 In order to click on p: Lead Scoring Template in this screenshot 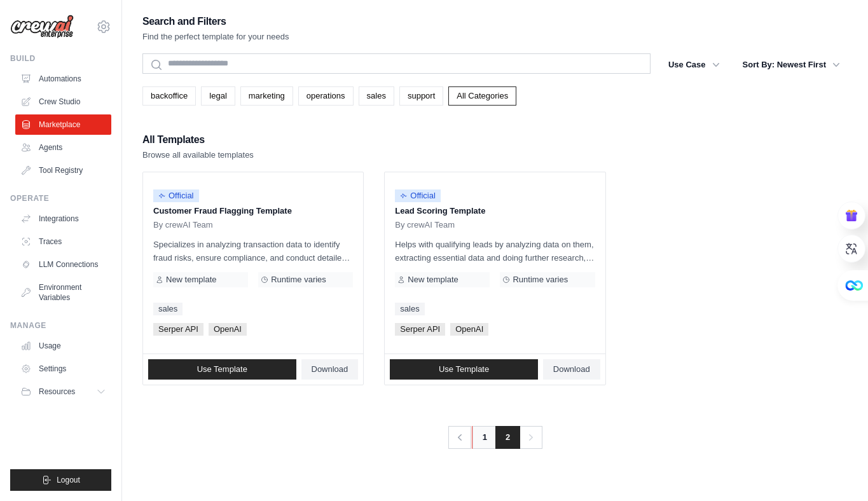, I will do `click(494, 211)`.